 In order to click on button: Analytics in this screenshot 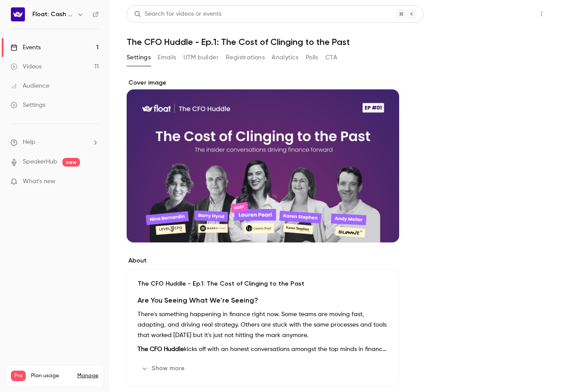, I will do `click(285, 58)`.